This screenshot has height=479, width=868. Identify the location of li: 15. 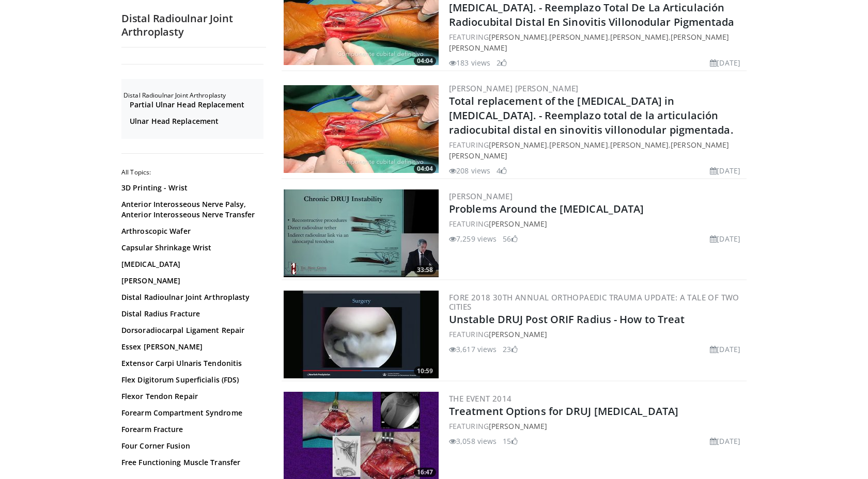
(510, 441).